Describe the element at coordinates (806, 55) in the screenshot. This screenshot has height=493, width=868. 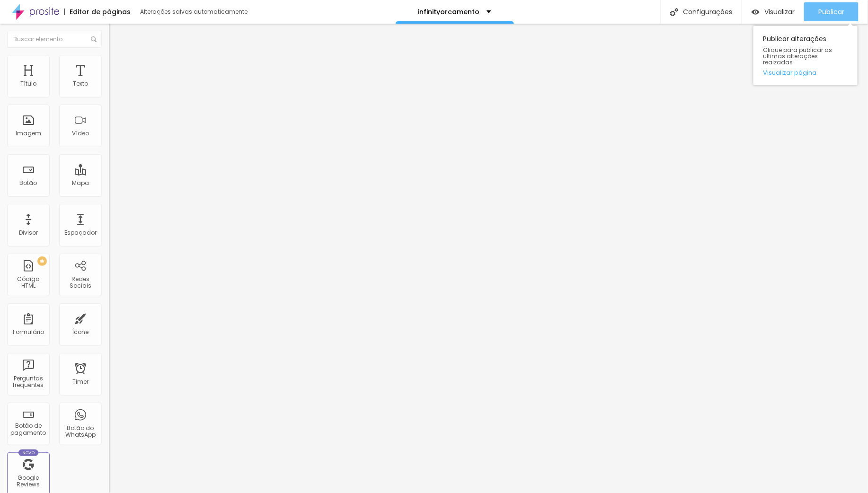
I see `div: Publicar alterações` at that location.